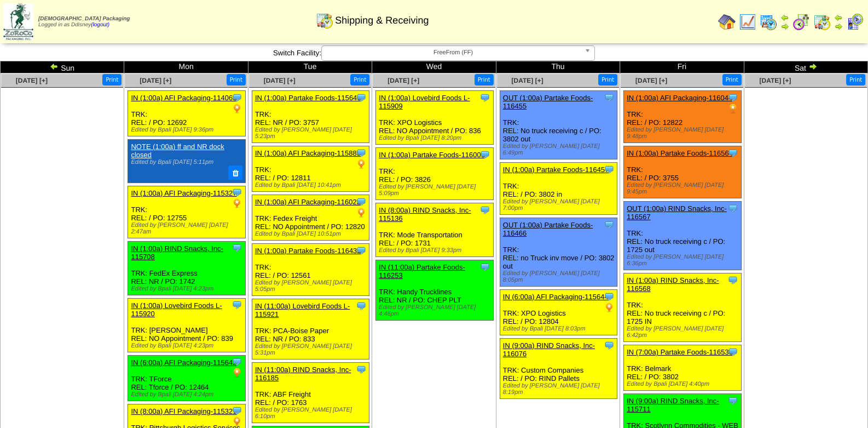 This screenshot has width=868, height=428. I want to click on img: zoroco-logo-small.webp, so click(18, 21).